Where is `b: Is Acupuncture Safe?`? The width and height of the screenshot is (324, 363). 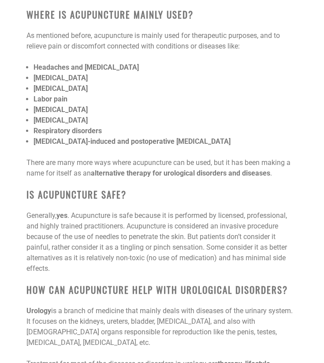
b: Is Acupuncture Safe? is located at coordinates (76, 194).